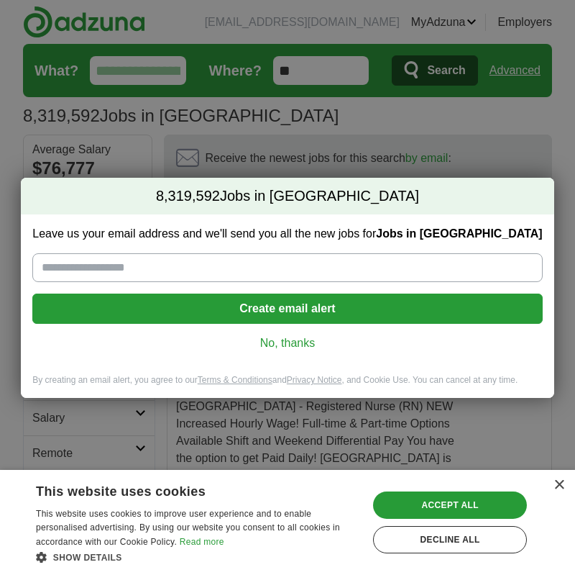 The height and width of the screenshot is (575, 575). Describe the element at coordinates (287, 386) in the screenshot. I see `div: By creating an email alert, you agree to our and , and Cookie Use. You can cancel at any time.` at that location.